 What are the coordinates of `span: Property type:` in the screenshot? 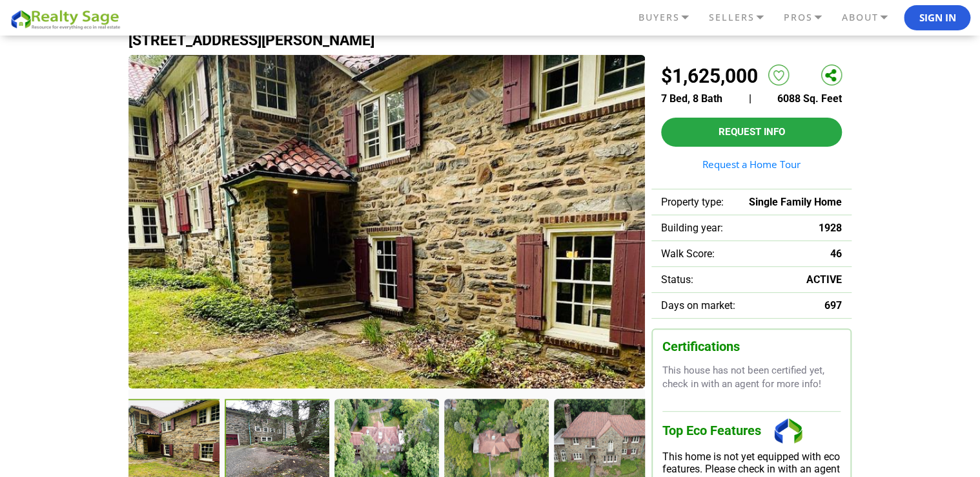 It's located at (692, 202).